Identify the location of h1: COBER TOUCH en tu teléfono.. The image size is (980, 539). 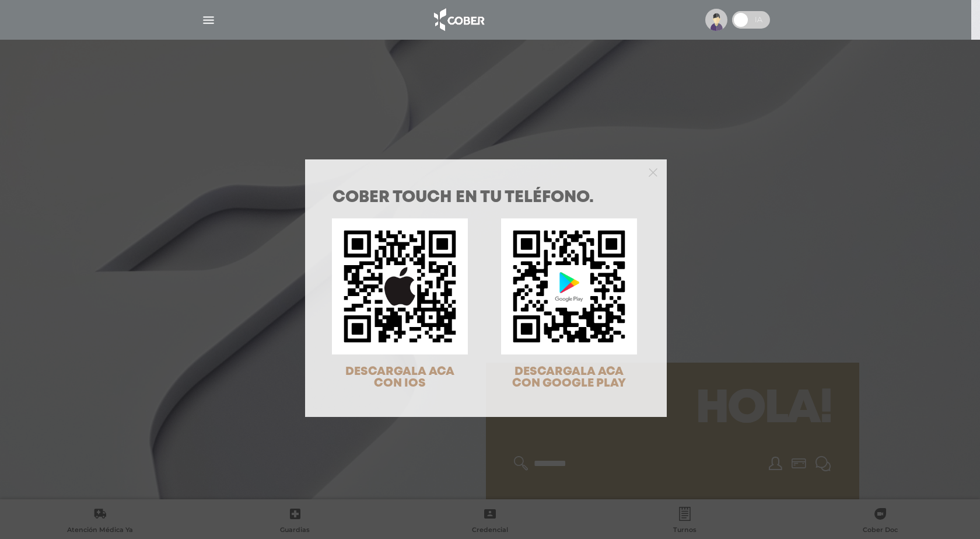
(486, 198).